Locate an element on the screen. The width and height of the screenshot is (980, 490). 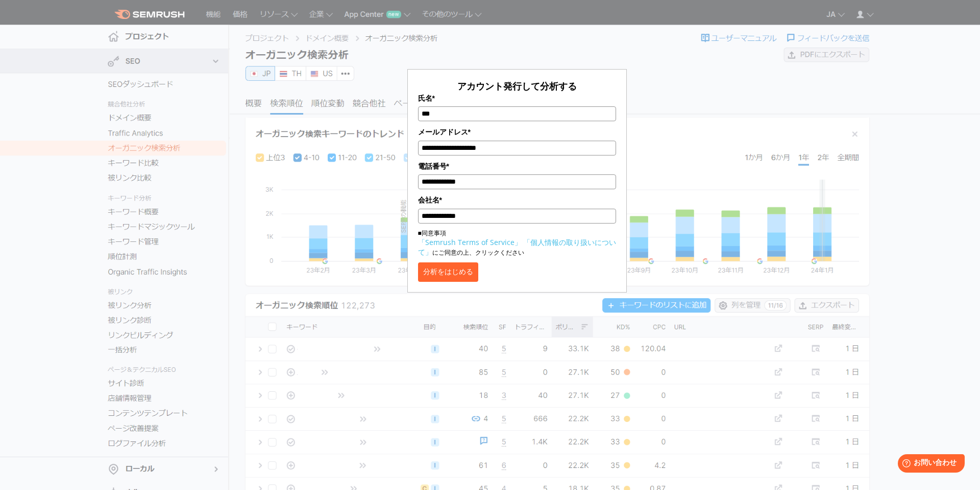
span: お問い合わせ is located at coordinates (46, 13).